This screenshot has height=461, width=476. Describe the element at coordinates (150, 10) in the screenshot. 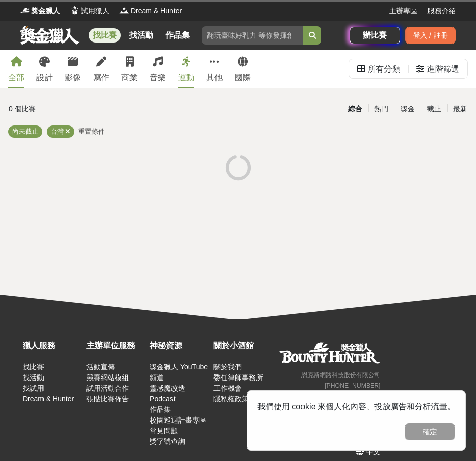

I see `a: LogoDream & Hunter` at that location.